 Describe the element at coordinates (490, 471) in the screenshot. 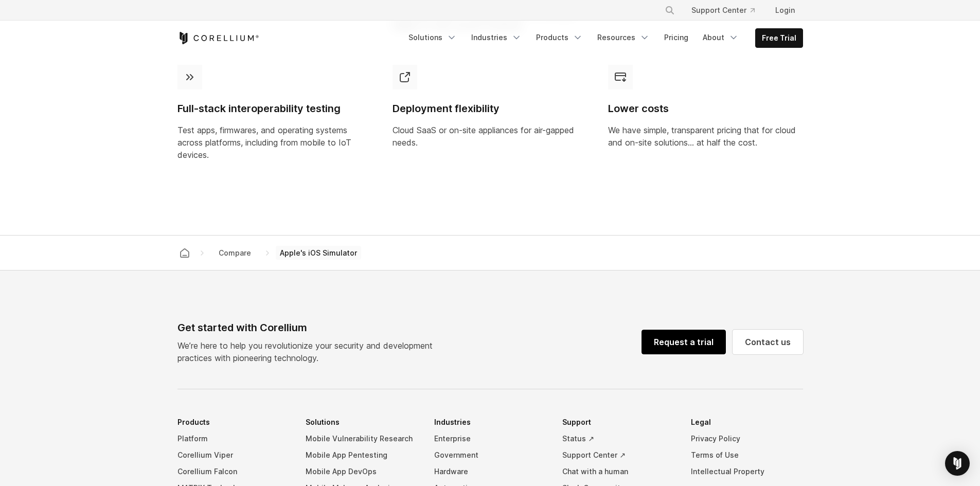

I see `a: Hardware` at that location.